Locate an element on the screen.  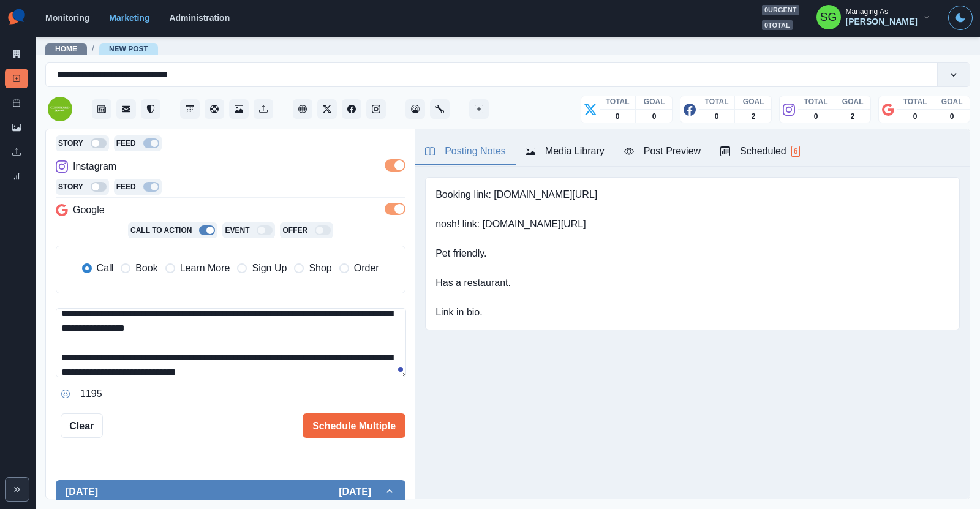
p: Instagram is located at coordinates (95, 167).